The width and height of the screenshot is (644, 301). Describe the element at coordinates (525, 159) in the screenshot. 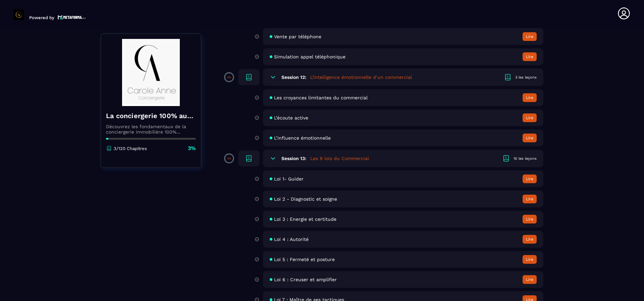

I see `div: 10 les leçons` at that location.